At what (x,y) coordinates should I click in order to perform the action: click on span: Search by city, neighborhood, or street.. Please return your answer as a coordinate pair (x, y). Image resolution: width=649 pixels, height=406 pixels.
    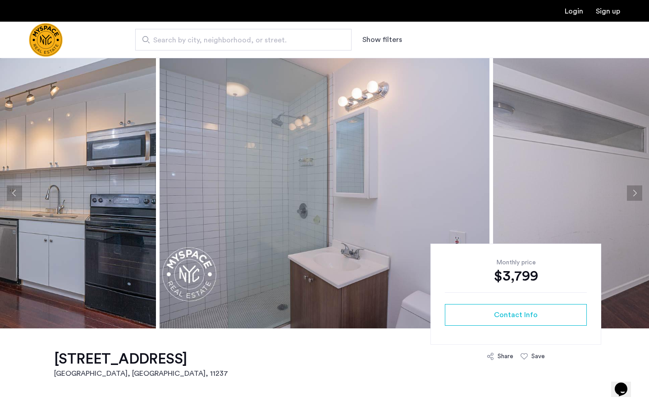
    Looking at the image, I should click on (240, 40).